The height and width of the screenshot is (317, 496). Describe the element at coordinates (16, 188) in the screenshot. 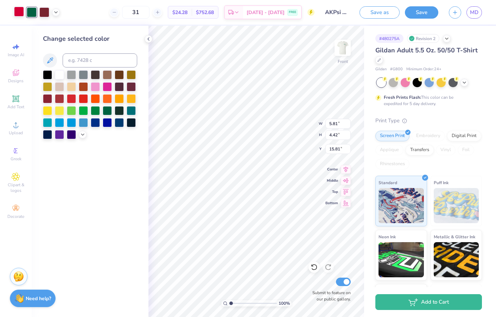

I see `span: Clipart & logos` at that location.